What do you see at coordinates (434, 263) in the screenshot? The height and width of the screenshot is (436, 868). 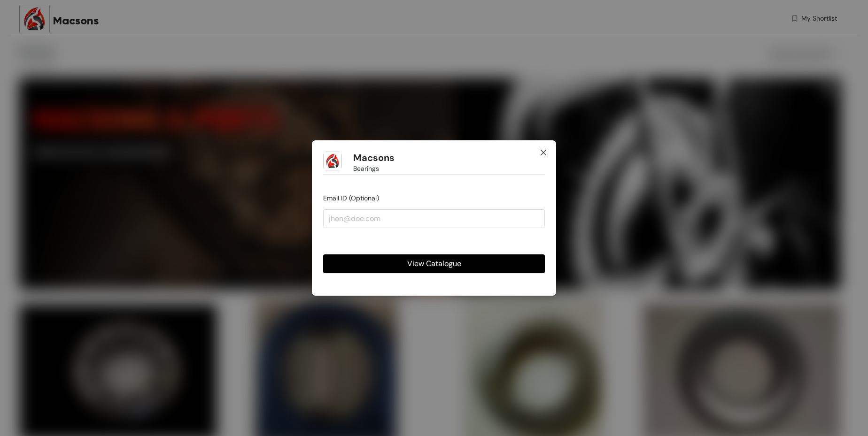 I see `span: View Catalogue` at bounding box center [434, 263].